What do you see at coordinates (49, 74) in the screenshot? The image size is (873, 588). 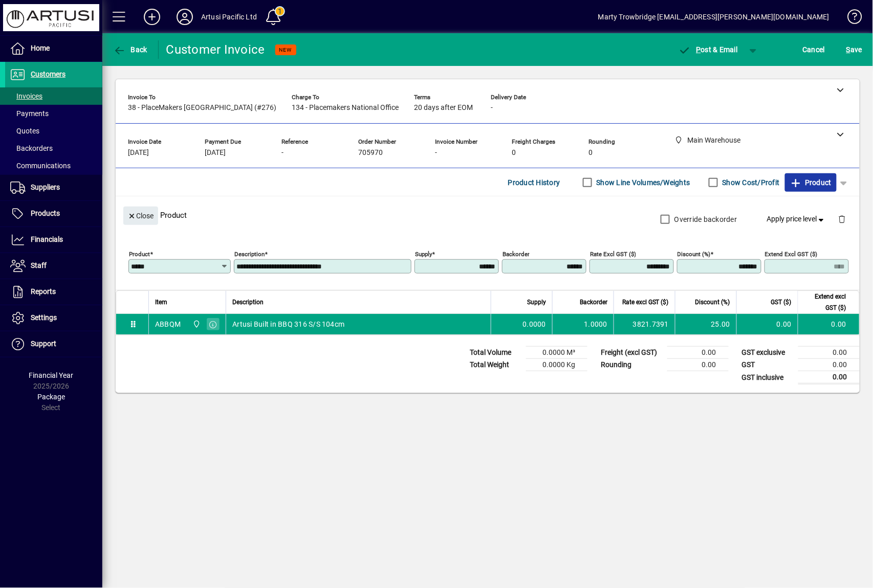 I see `span: Customers` at bounding box center [49, 74].